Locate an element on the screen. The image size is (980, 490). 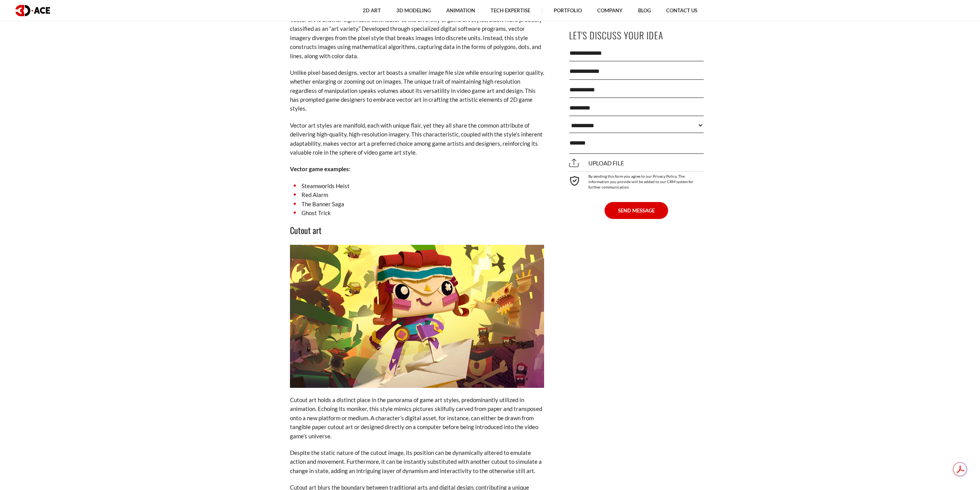
p: Cutout art holds a distinct place in the panorama of game art styles, predominantly utilized in a... is located at coordinates (417, 418).